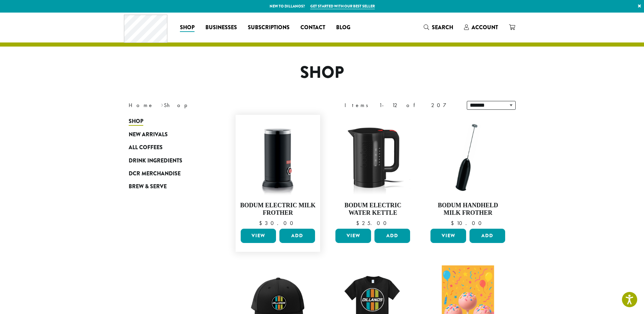 The height and width of the screenshot is (314, 644). Describe the element at coordinates (468, 223) in the screenshot. I see `bdi: 10.00` at that location.